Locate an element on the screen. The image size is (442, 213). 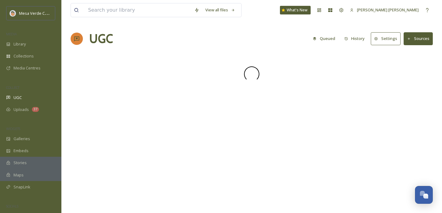
span: Mesa Verde Country is located at coordinates (38, 13).